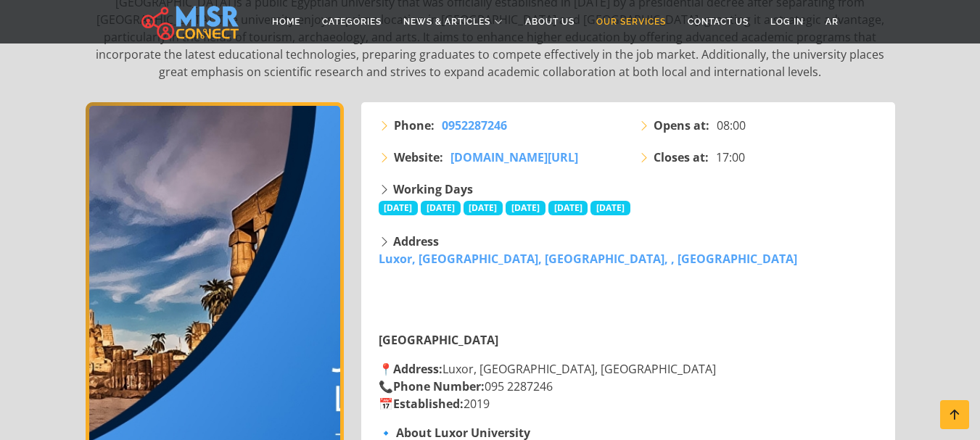  Describe the element at coordinates (418, 369) in the screenshot. I see `strong: Address:` at that location.